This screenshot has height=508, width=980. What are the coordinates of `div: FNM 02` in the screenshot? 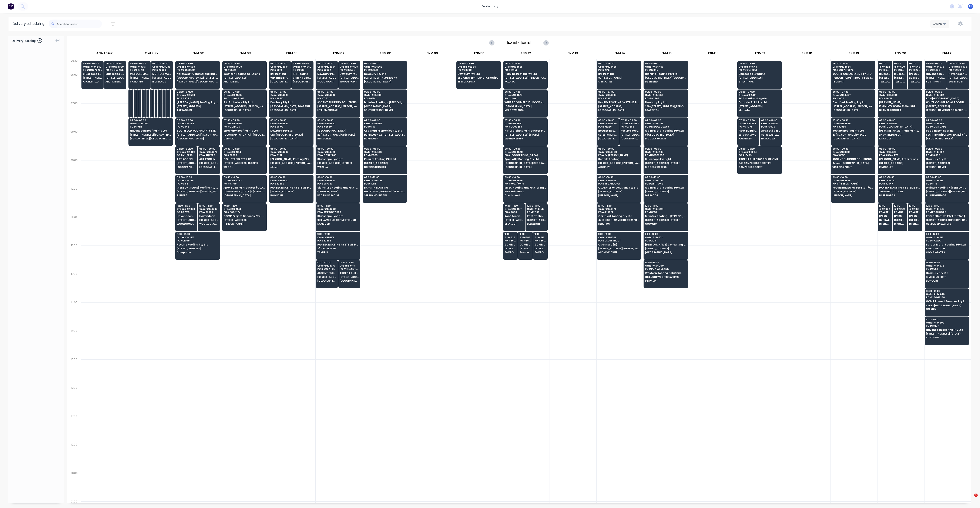 It's located at (198, 54).